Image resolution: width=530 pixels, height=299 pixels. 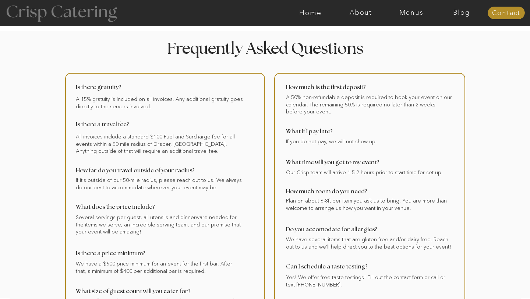 I want to click on a: Contact, so click(x=507, y=13).